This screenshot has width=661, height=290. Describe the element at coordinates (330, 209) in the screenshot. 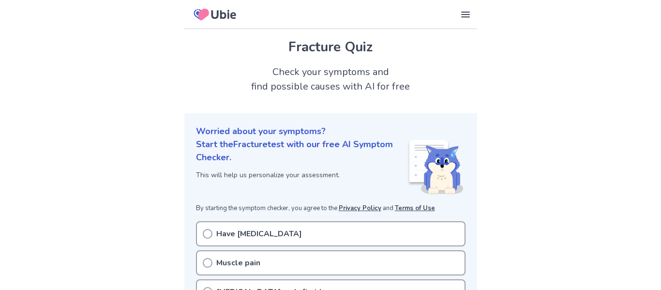

I see `p: By starting the symptom checker, you agree to the and` at that location.